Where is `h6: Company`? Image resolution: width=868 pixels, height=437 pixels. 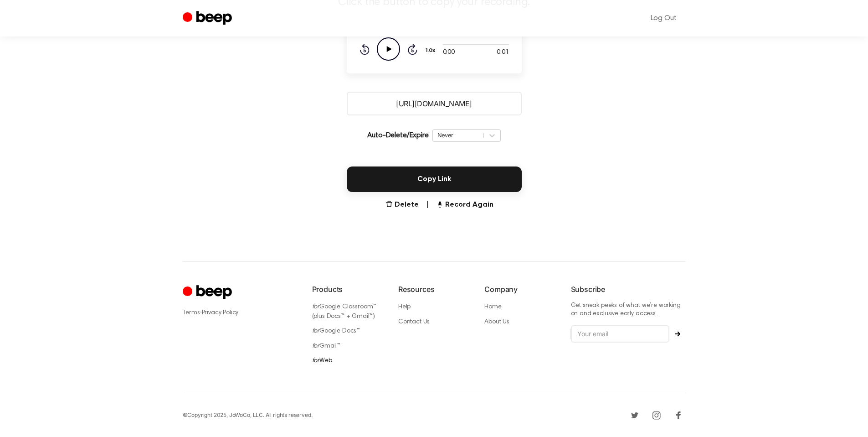
h6: Company is located at coordinates (520, 289).